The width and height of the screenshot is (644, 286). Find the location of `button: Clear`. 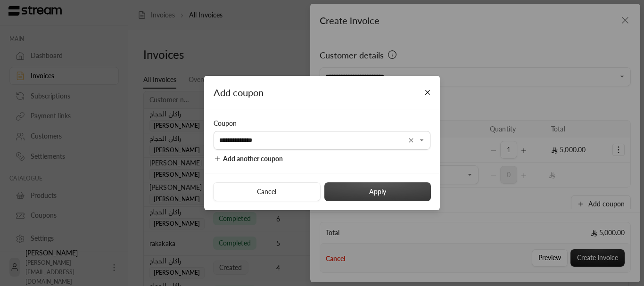

button: Clear is located at coordinates (411, 140).